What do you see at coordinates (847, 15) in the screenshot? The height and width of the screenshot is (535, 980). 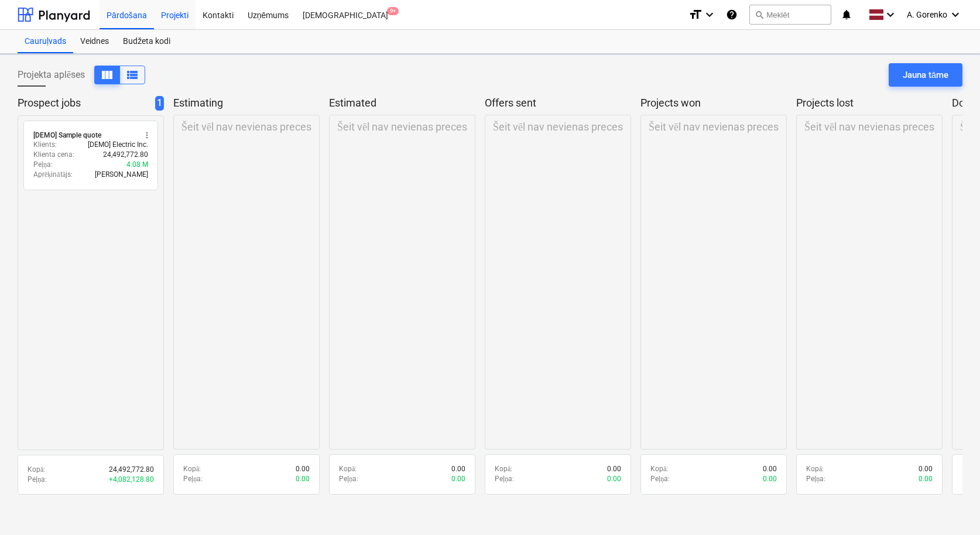 I see `i: notifications` at bounding box center [847, 15].